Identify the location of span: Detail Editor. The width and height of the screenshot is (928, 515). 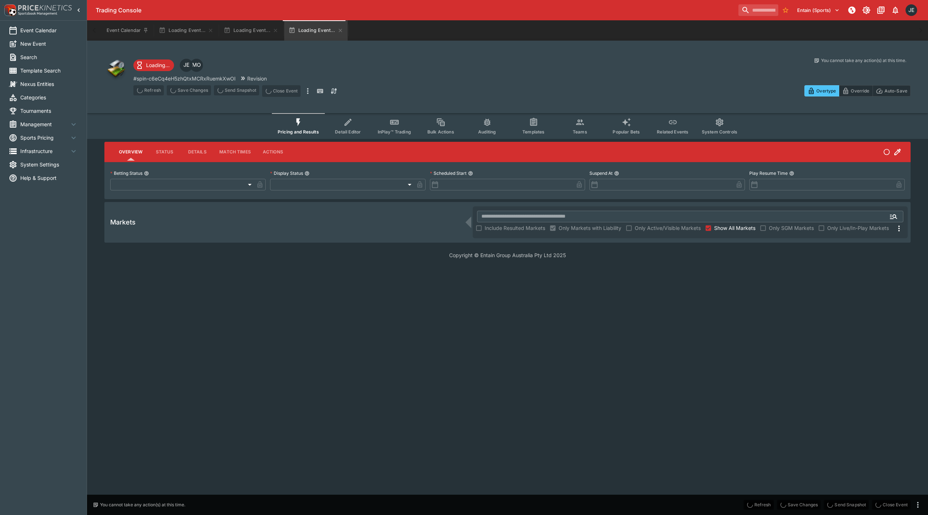
(348, 132).